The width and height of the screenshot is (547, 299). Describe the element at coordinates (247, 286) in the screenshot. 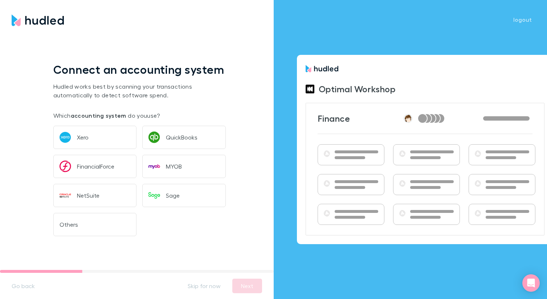

I see `button: Next` at that location.